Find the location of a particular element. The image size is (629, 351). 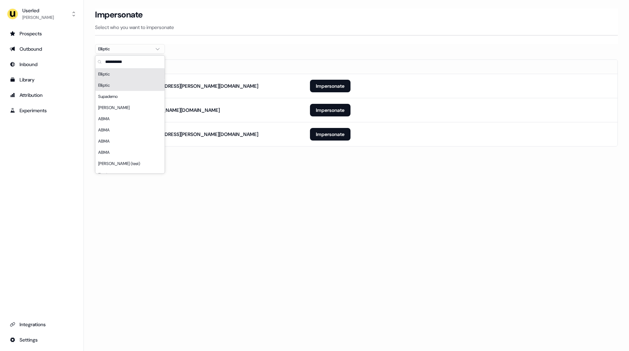

div: Library is located at coordinates (42, 80).